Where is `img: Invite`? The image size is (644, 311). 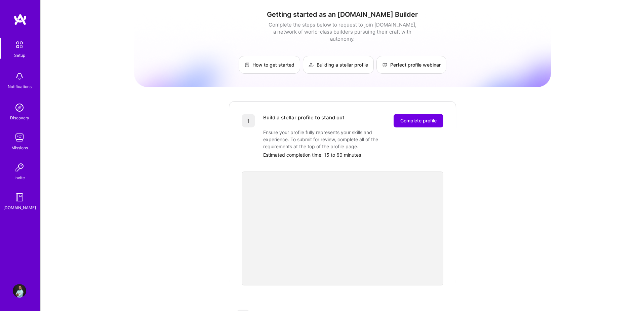 img: Invite is located at coordinates (20, 168).